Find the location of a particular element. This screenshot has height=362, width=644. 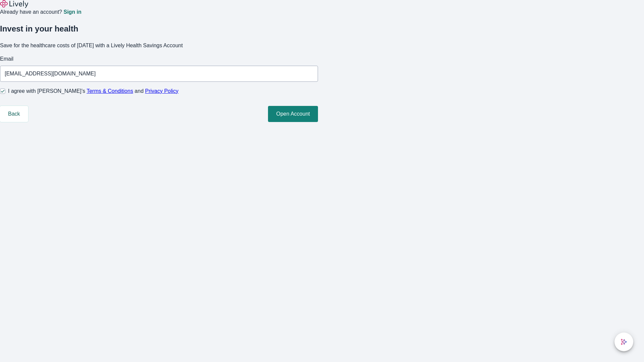

div: Sign in is located at coordinates (72, 12).